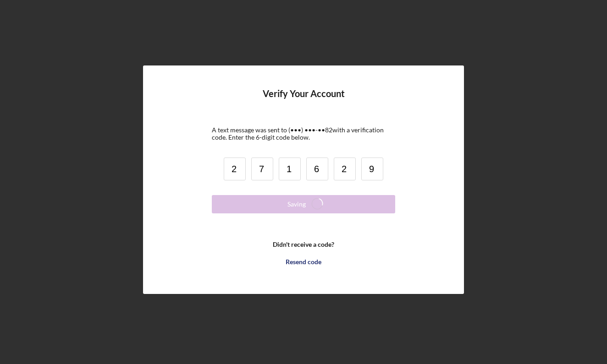 This screenshot has width=607, height=364. I want to click on b: Didn't receive a code?, so click(304, 244).